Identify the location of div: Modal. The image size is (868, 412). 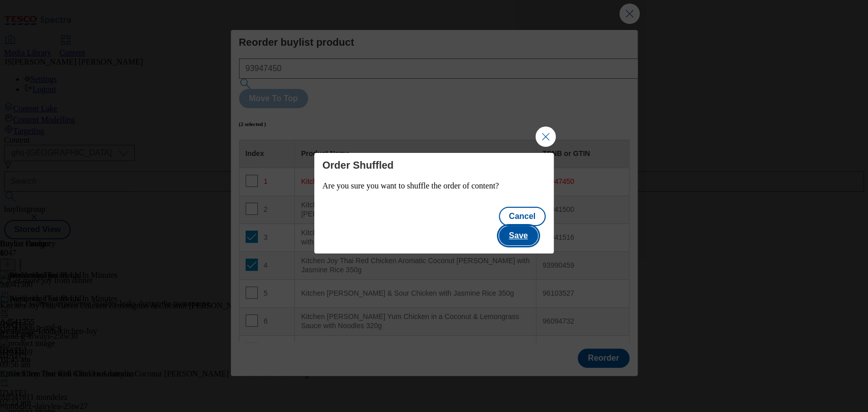
(433, 203).